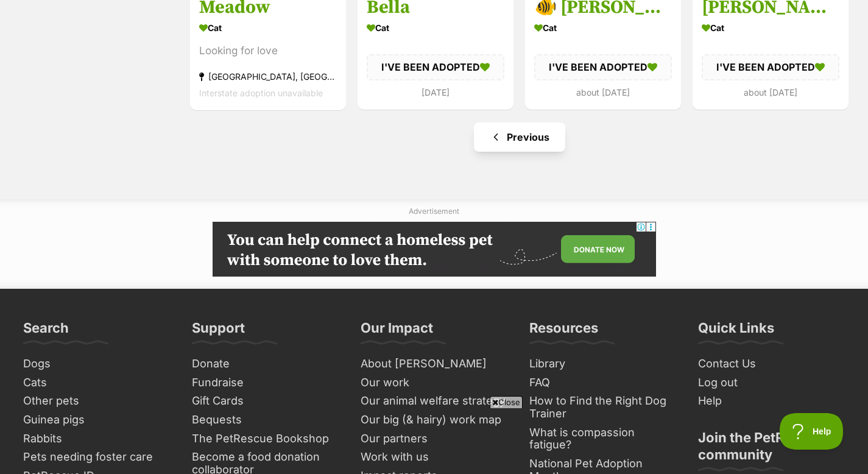 The width and height of the screenshot is (868, 474). I want to click on nav: Pagination, so click(519, 137).